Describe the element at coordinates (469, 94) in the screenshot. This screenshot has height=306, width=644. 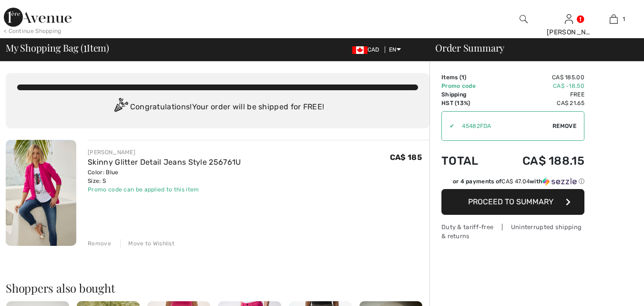
I see `td: Shipping` at that location.